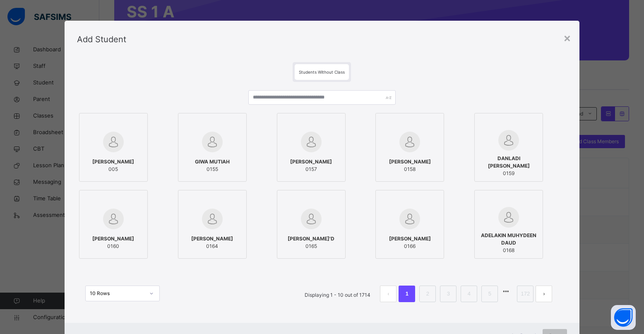  Describe the element at coordinates (407, 294) in the screenshot. I see `a: 1` at that location.